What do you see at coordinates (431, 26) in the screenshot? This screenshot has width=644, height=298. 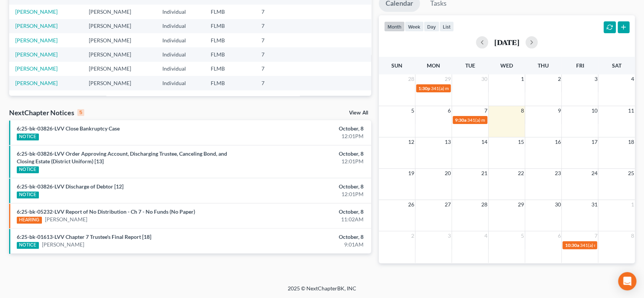 I see `button: day` at bounding box center [431, 26].